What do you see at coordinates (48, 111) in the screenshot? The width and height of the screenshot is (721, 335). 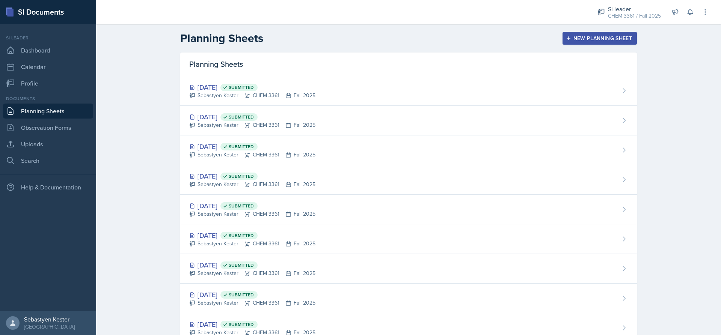 I see `a: Planning Sheets` at bounding box center [48, 111].